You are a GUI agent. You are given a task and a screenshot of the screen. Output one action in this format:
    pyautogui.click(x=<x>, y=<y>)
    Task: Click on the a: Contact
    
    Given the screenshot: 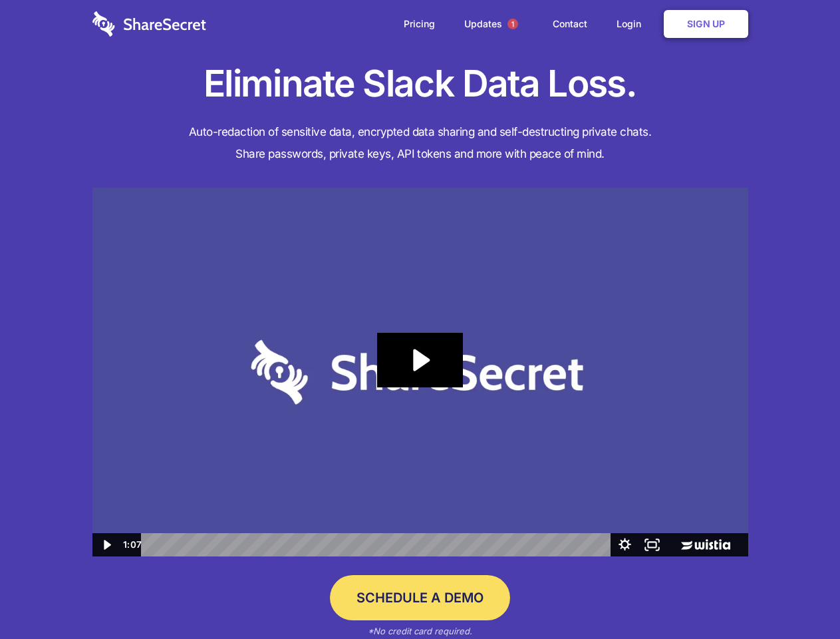 What is the action you would take?
    pyautogui.click(x=570, y=24)
    